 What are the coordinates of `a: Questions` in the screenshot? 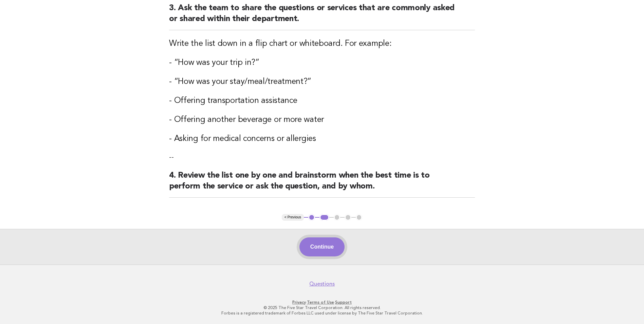 It's located at (322, 284).